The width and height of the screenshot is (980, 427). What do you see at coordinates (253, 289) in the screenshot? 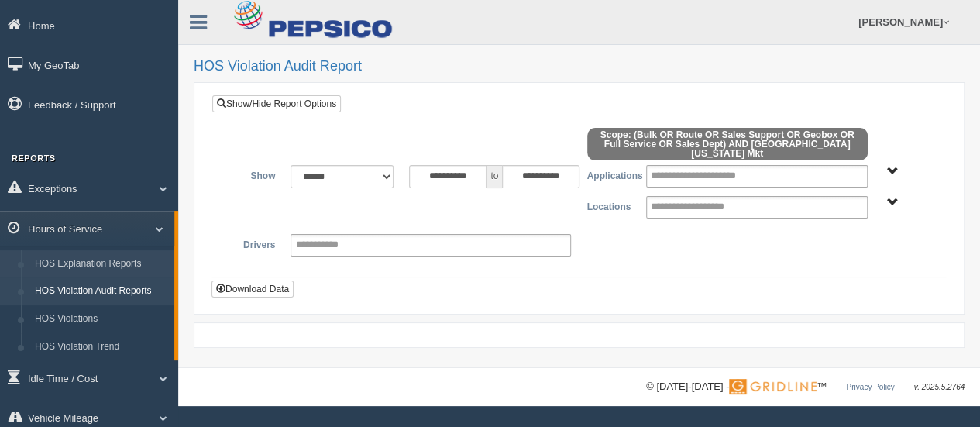
I see `button: Download Data` at bounding box center [253, 289].